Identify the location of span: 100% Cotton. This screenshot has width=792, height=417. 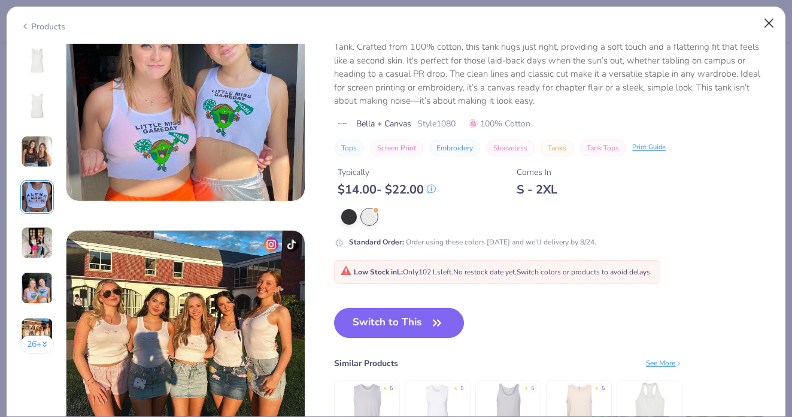
(499, 123).